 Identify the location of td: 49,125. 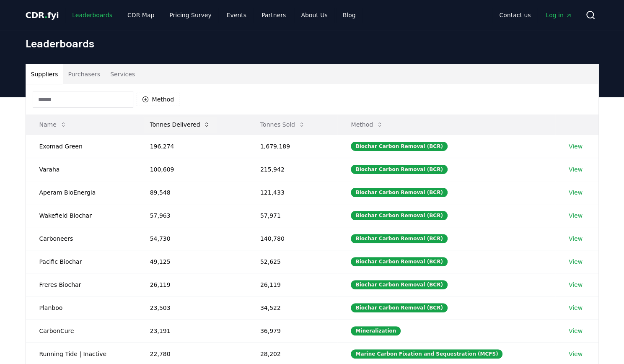
(191, 261).